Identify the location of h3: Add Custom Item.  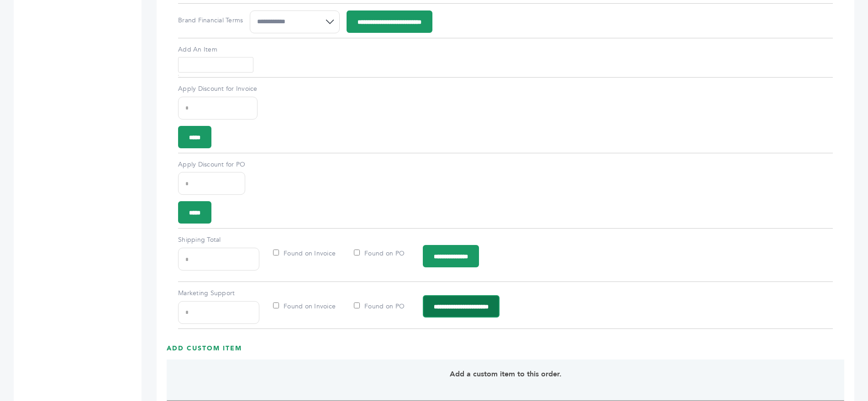
(505, 348).